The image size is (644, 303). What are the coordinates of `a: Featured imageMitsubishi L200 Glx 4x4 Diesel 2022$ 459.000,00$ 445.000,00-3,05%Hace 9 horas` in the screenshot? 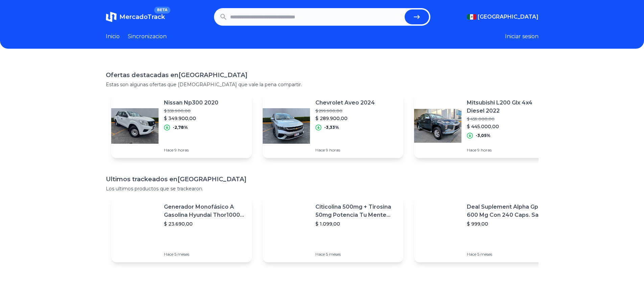 It's located at (485, 126).